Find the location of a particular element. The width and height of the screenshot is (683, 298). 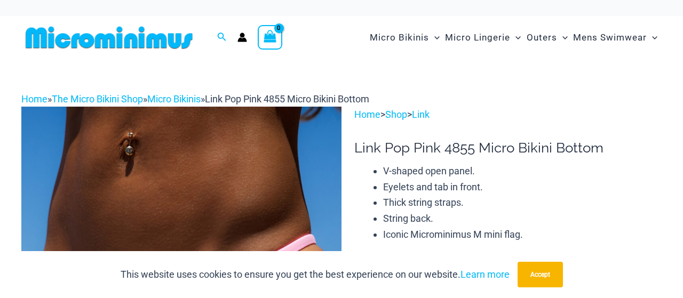

span: Micro Bikinis is located at coordinates (399, 37).